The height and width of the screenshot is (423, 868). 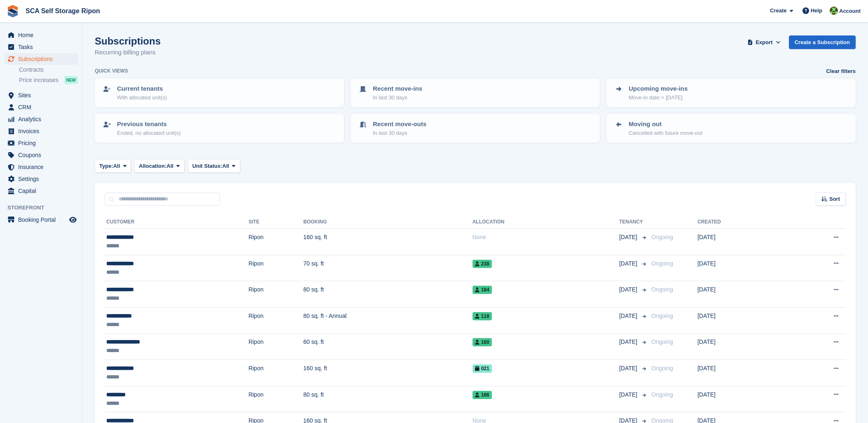 What do you see at coordinates (482, 316) in the screenshot?
I see `span: 118` at bounding box center [482, 316].